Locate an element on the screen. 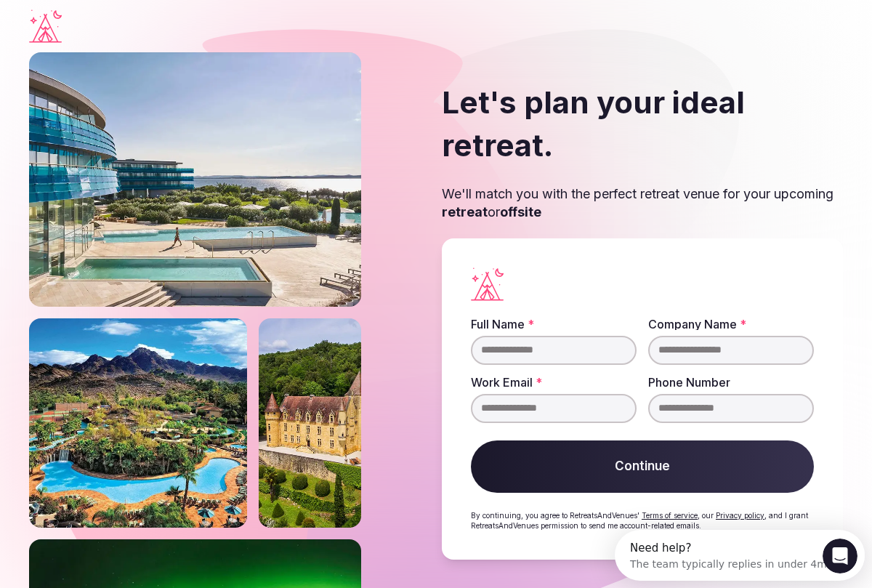  button: Continue is located at coordinates (643, 467).